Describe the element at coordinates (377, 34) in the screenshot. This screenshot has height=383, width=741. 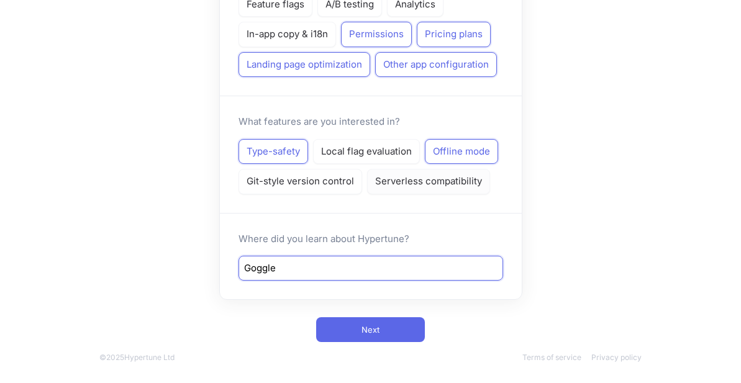
I see `p: Permissions` at that location.